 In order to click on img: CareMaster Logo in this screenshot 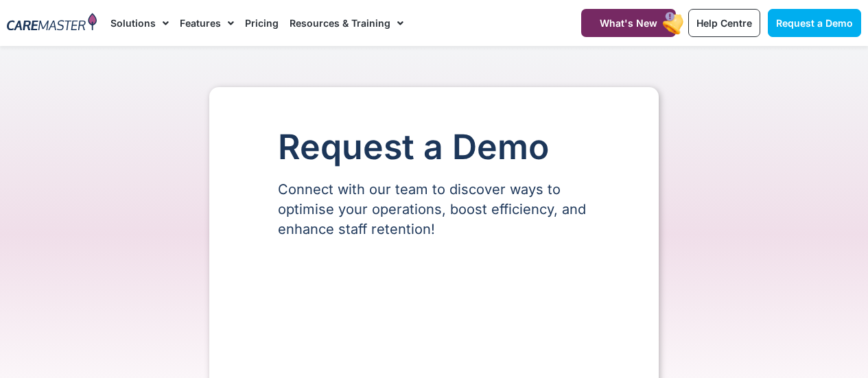, I will do `click(52, 23)`.